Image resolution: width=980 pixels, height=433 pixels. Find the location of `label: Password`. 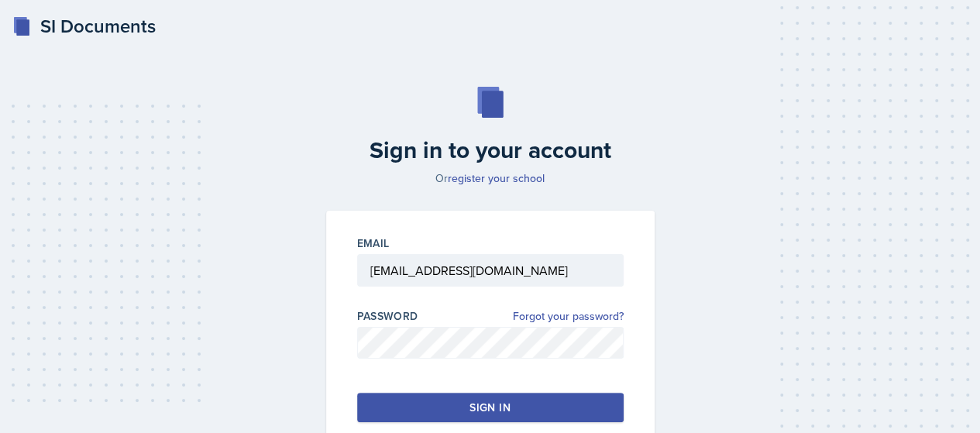

label: Password is located at coordinates (388, 317).